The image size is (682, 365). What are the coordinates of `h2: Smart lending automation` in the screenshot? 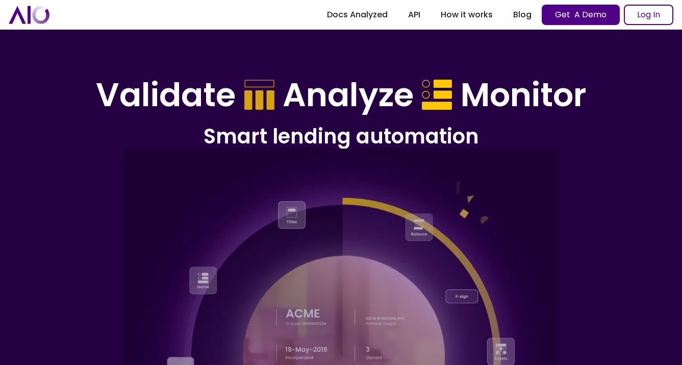 It's located at (341, 136).